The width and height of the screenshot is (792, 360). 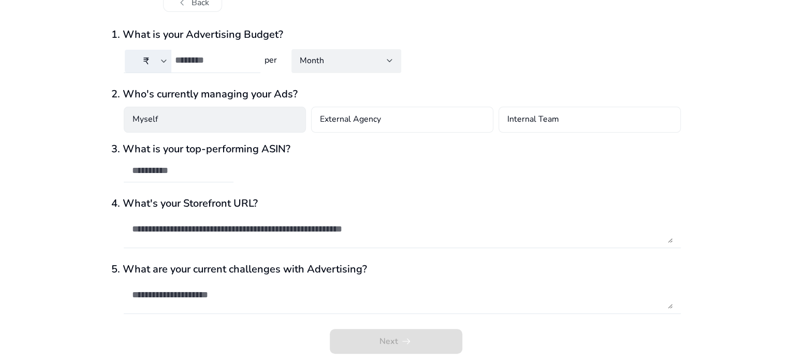 I want to click on h3: 5. What are your current challenges with Advertising?, so click(x=396, y=269).